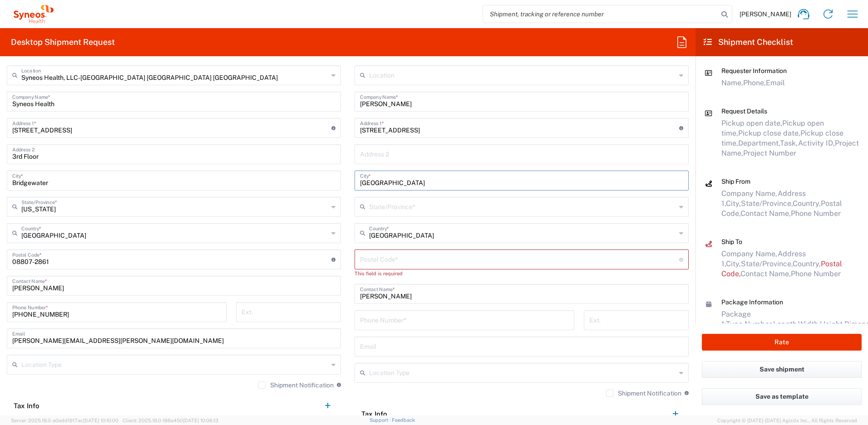 Image resolution: width=868 pixels, height=425 pixels. Describe the element at coordinates (736, 181) in the screenshot. I see `span: Ship From` at that location.